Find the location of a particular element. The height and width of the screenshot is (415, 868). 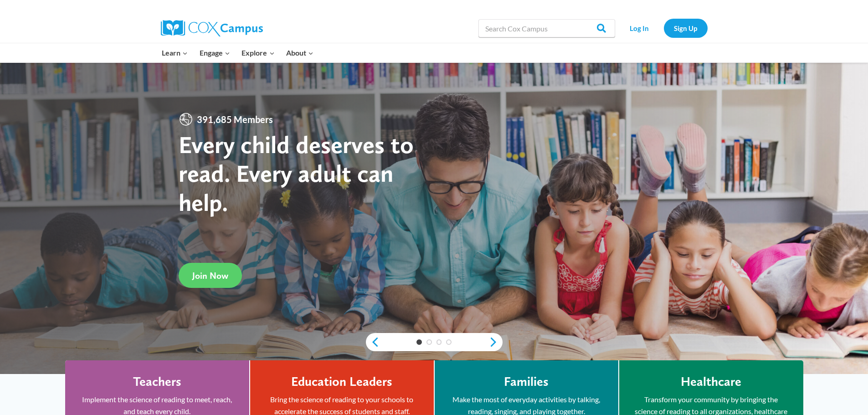

span: Learn is located at coordinates (175, 53).